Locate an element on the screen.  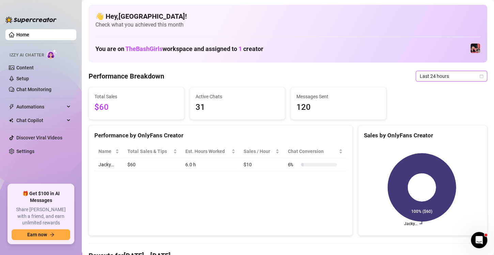
span: $60 is located at coordinates (136, 108).